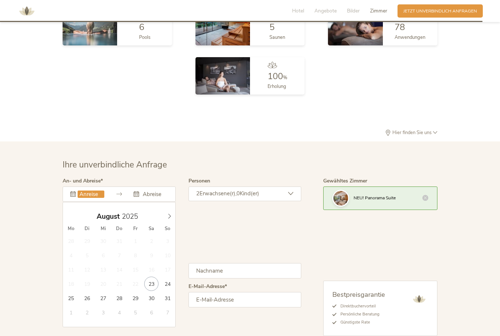 Image resolution: width=500 pixels, height=336 pixels. Describe the element at coordinates (167, 241) in the screenshot. I see `span: August 3, 2025` at that location.